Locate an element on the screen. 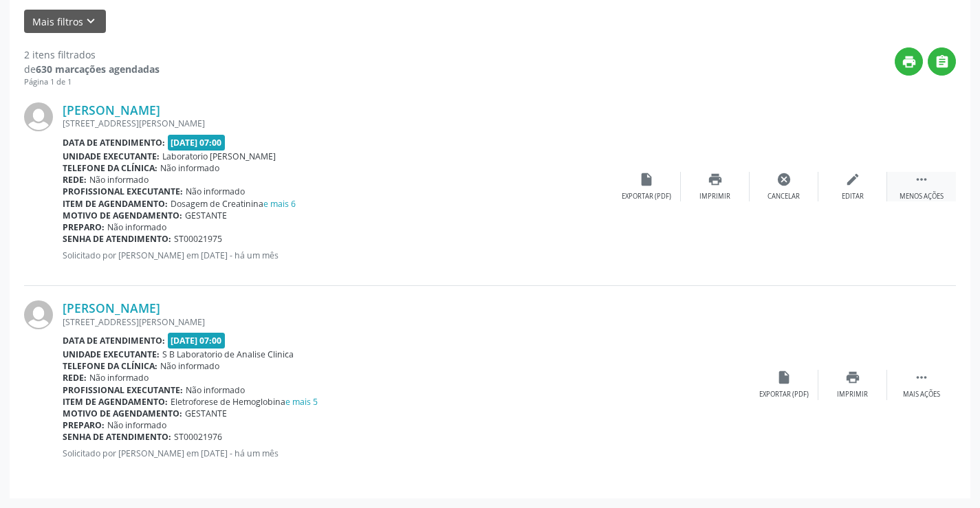  span: Eletroforese de Hemoglobina is located at coordinates (244, 401).